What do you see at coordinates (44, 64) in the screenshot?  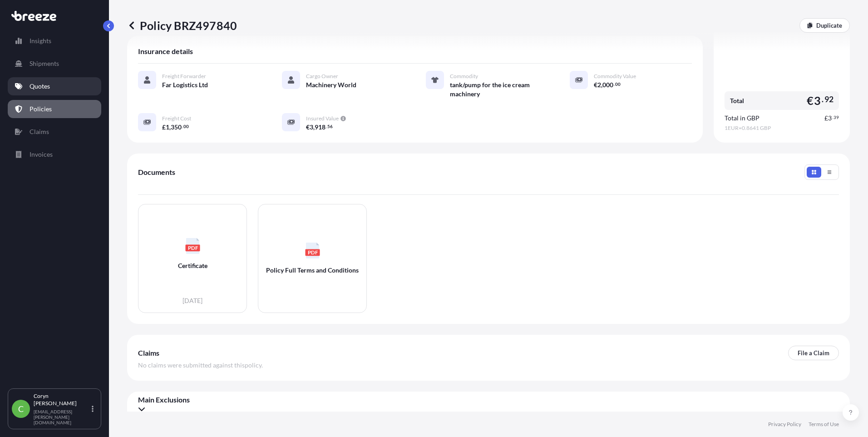 I see `p: Shipments` at bounding box center [44, 64].